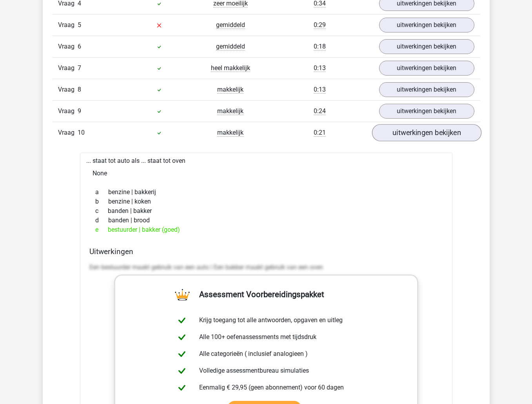 The width and height of the screenshot is (532, 404). I want to click on div: banden | bakker, so click(266, 211).